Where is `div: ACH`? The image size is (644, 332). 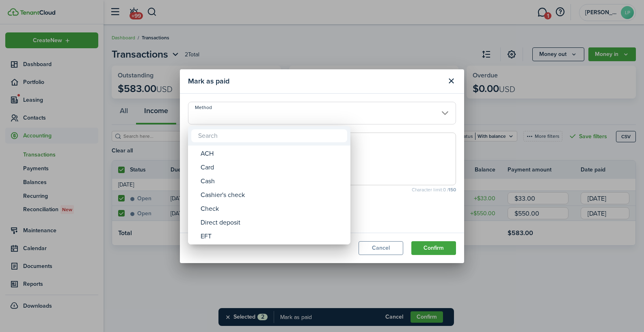 div: ACH is located at coordinates (272, 154).